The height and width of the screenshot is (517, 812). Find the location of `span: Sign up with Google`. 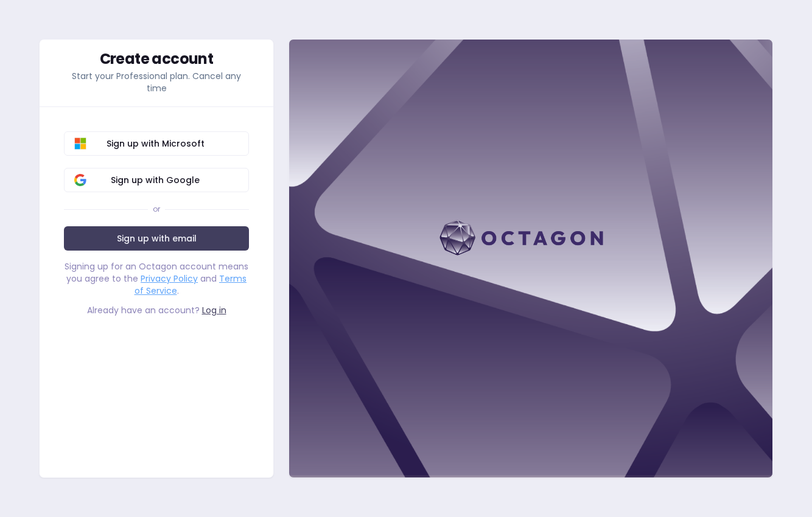

span: Sign up with Google is located at coordinates (155, 180).